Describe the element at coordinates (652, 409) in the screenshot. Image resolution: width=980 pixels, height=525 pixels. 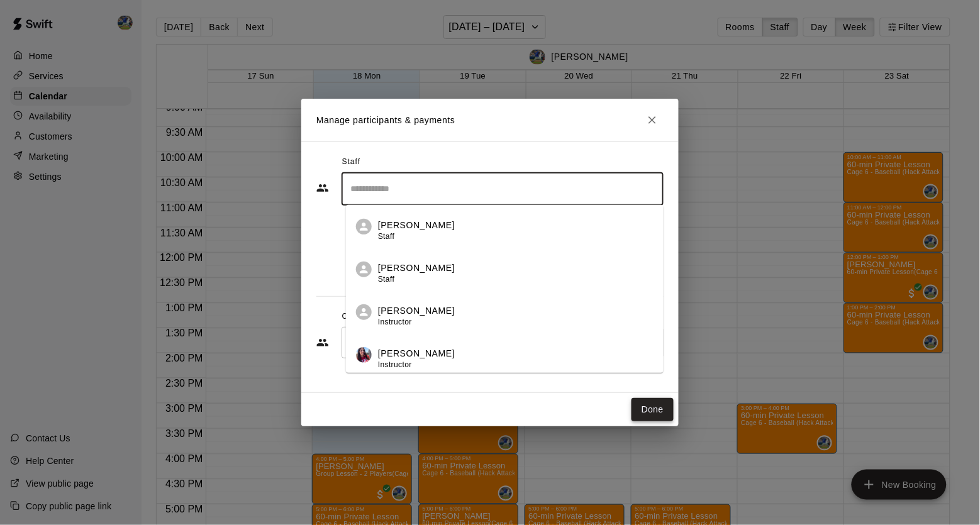
I see `button: Done` at that location.